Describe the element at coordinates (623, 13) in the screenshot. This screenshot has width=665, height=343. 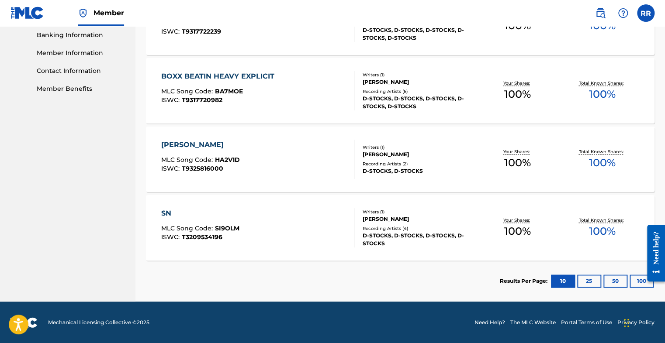
I see `img: help` at that location.